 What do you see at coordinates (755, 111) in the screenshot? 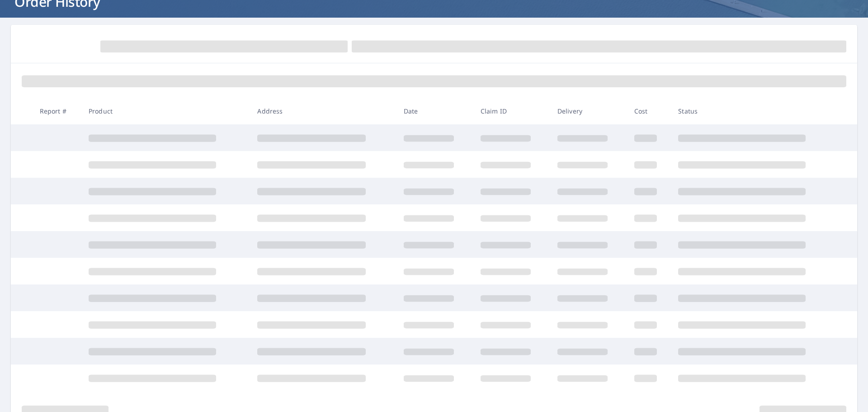
I see `th: Status` at bounding box center [755, 111].